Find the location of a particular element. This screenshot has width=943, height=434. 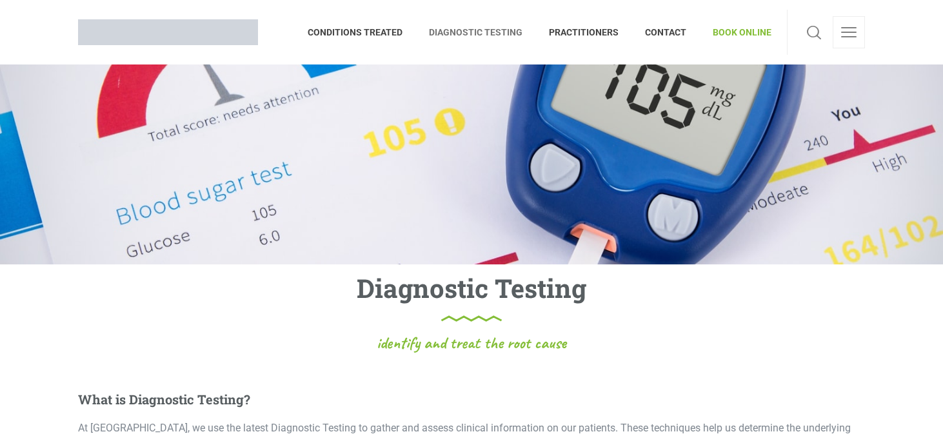

h5: What is Diagnostic Testing? is located at coordinates (472, 399).